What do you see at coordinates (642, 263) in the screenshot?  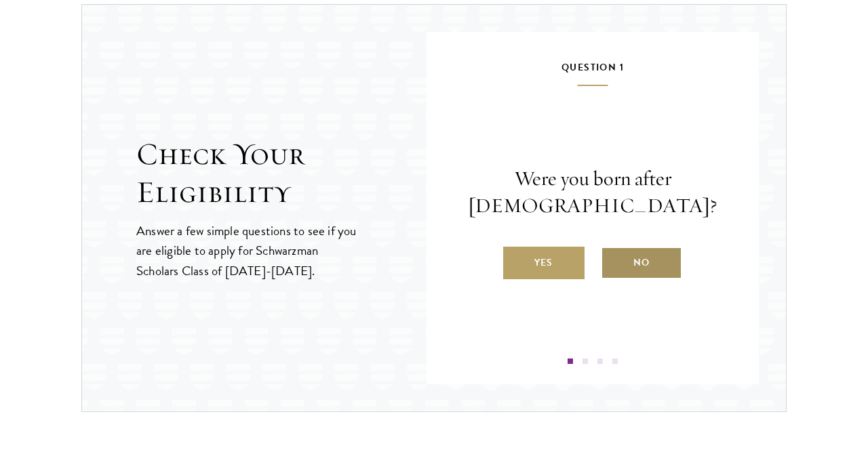 I see `label: No` at bounding box center [642, 263].